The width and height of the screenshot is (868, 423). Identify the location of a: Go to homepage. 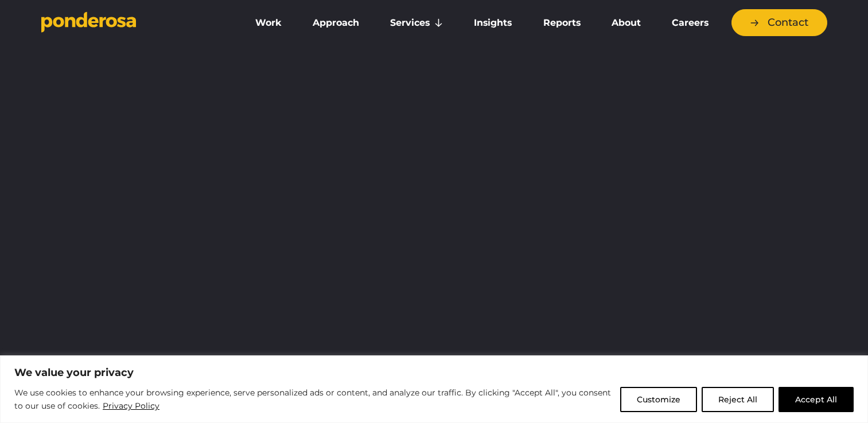
(133, 23).